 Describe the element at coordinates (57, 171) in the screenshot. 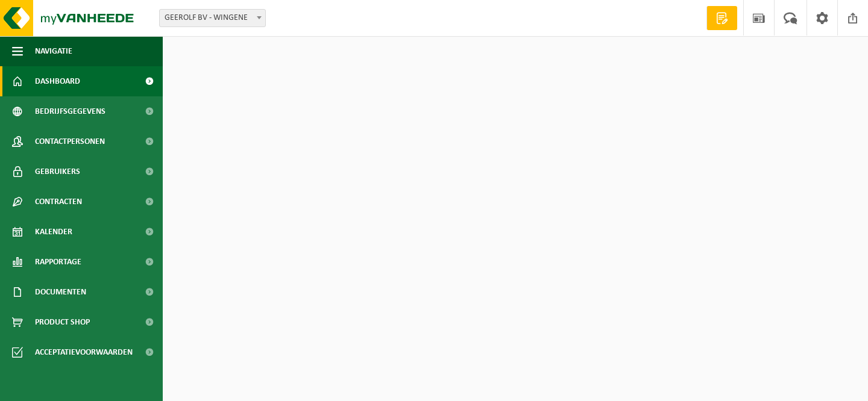

I see `span: Gebruikers` at that location.